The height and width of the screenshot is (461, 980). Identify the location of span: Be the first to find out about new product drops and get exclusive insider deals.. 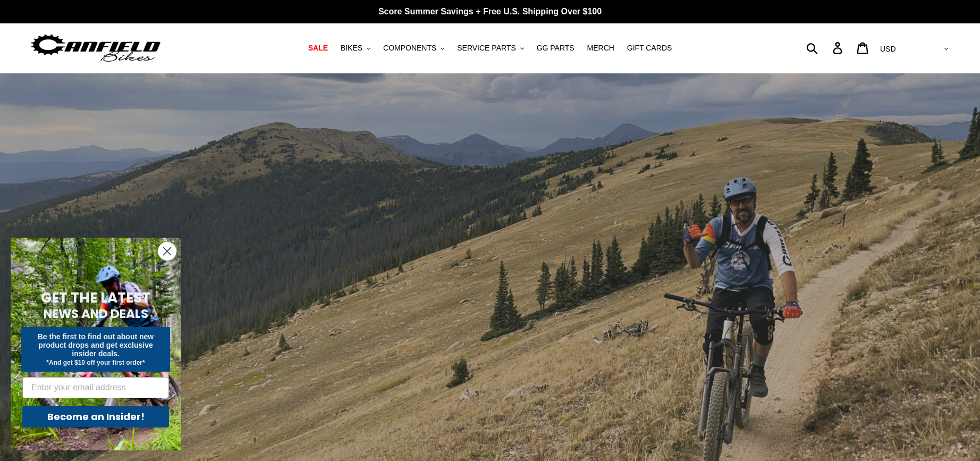
(96, 345).